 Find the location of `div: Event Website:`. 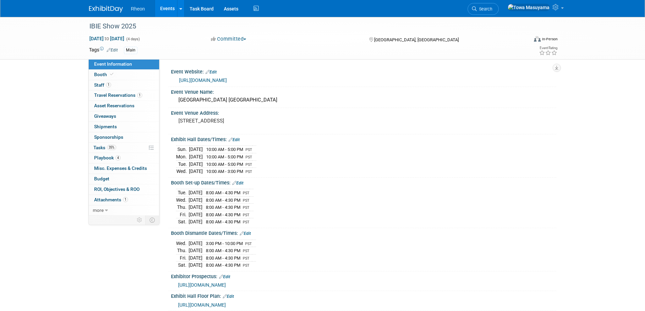

div: Event Website: is located at coordinates (363, 71).